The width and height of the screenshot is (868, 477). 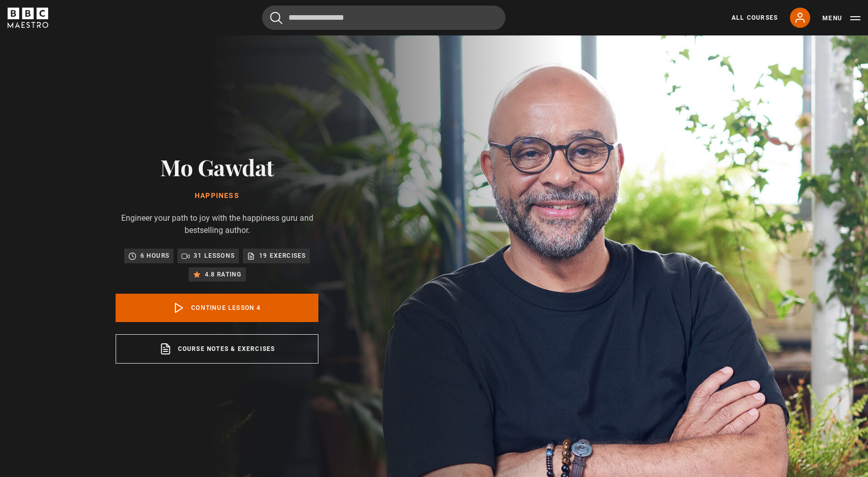 I want to click on a: All Courses, so click(x=755, y=18).